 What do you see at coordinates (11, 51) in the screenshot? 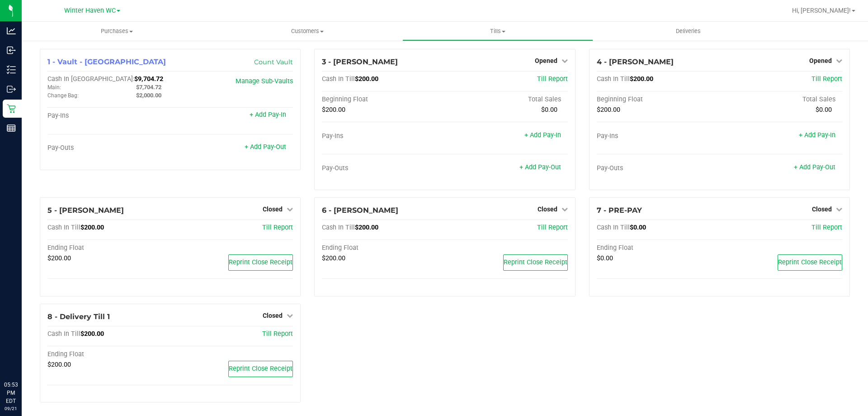
I see `inline-svg: Inbound` at bounding box center [11, 51].